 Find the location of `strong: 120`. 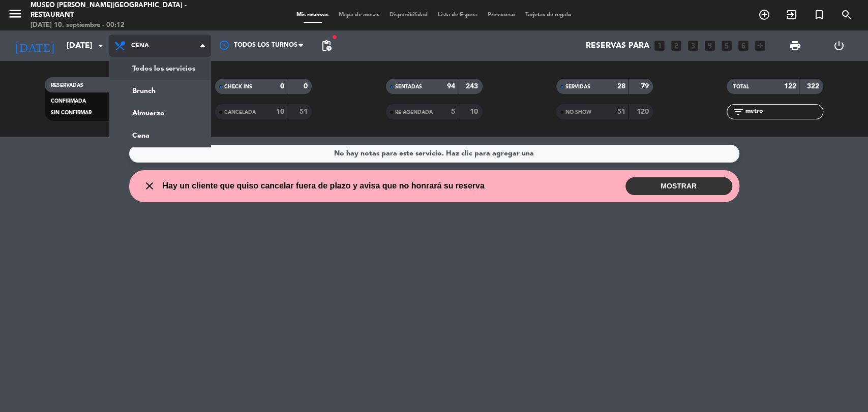

strong: 120 is located at coordinates (643, 112).